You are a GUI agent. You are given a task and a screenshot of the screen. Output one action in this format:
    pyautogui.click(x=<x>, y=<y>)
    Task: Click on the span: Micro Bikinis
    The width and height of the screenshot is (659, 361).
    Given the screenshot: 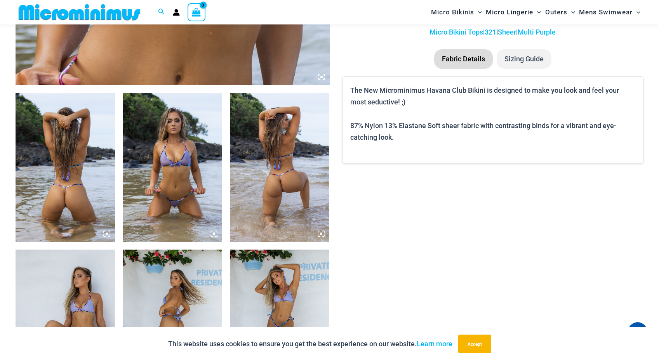 What is the action you would take?
    pyautogui.click(x=453, y=12)
    